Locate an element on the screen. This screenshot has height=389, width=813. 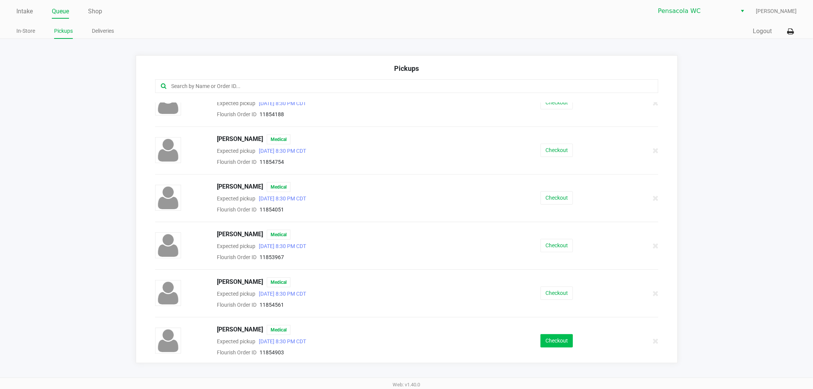
span: 11854051 is located at coordinates (272, 210).